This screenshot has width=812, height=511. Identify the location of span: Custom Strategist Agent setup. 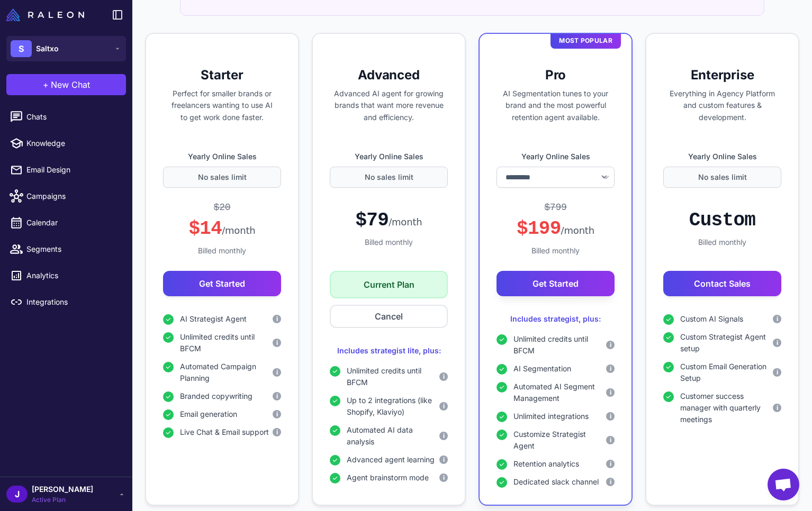
(726, 343).